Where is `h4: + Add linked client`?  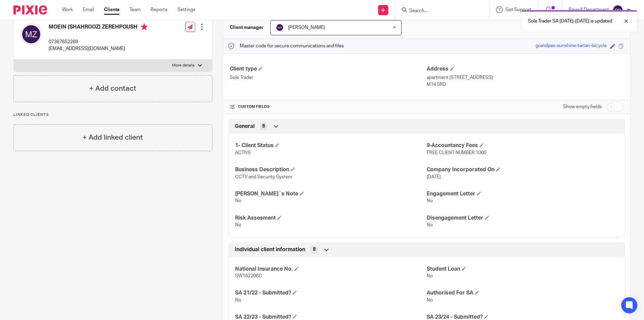
h4: + Add linked client is located at coordinates (113, 137).